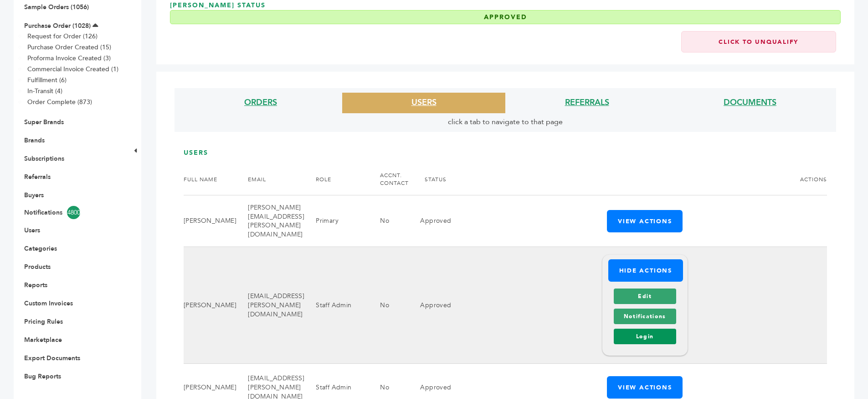 This screenshot has width=868, height=399. I want to click on a: Proforma Invoice Created (3), so click(69, 58).